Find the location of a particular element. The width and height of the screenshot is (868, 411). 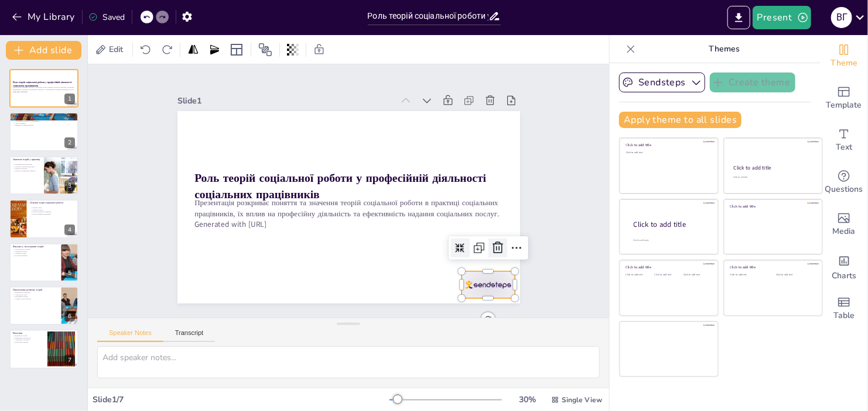

p: Системна теорія is located at coordinates (52, 210).